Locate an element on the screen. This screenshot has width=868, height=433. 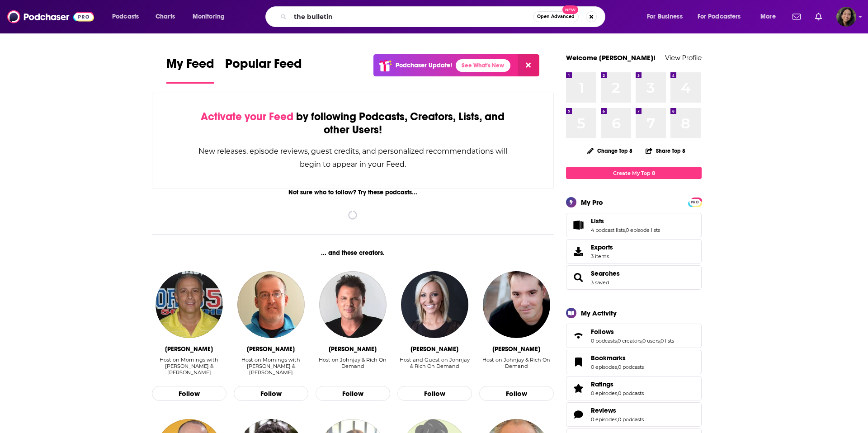
span: Activate your Feed is located at coordinates (247, 117).